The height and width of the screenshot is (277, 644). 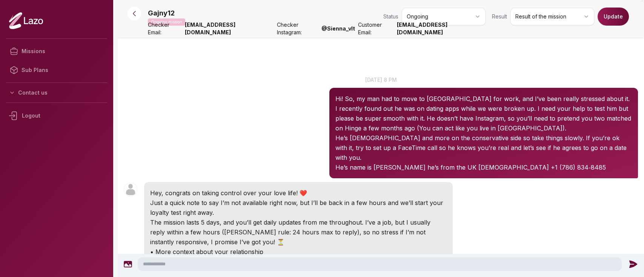 I want to click on div: Logout, so click(x=57, y=116).